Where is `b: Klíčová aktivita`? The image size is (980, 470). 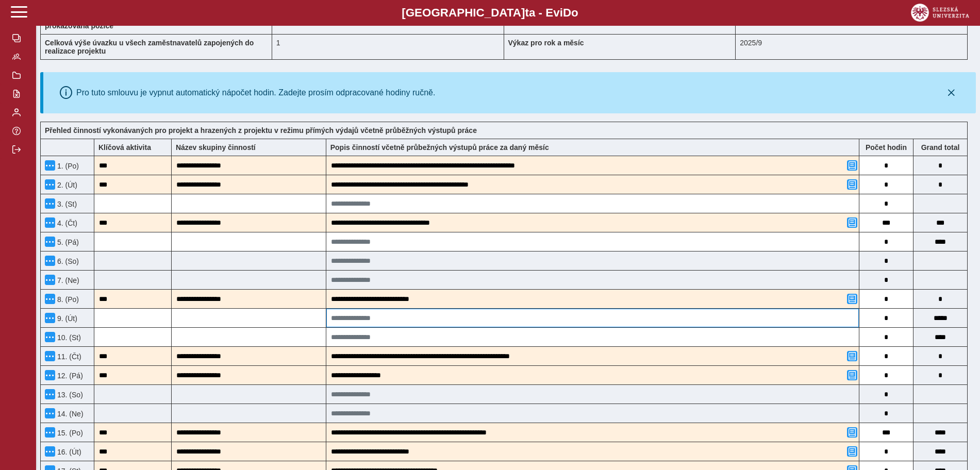
b: Klíčová aktivita is located at coordinates (124, 148).